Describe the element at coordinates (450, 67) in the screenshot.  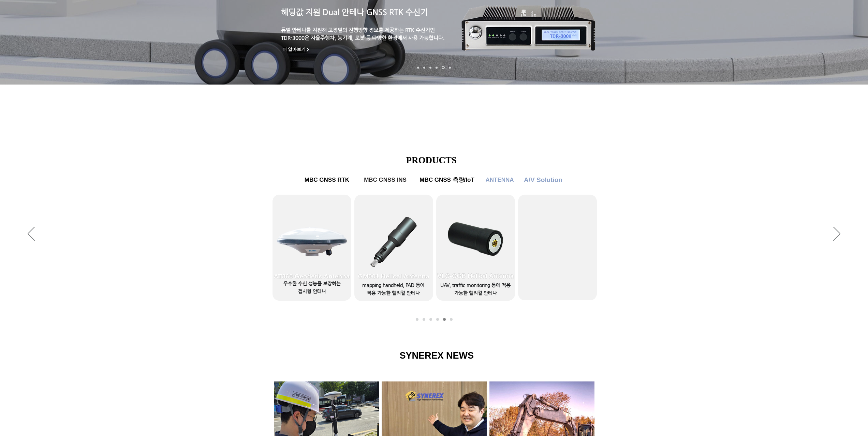
I see `a: 정밀농업` at that location.